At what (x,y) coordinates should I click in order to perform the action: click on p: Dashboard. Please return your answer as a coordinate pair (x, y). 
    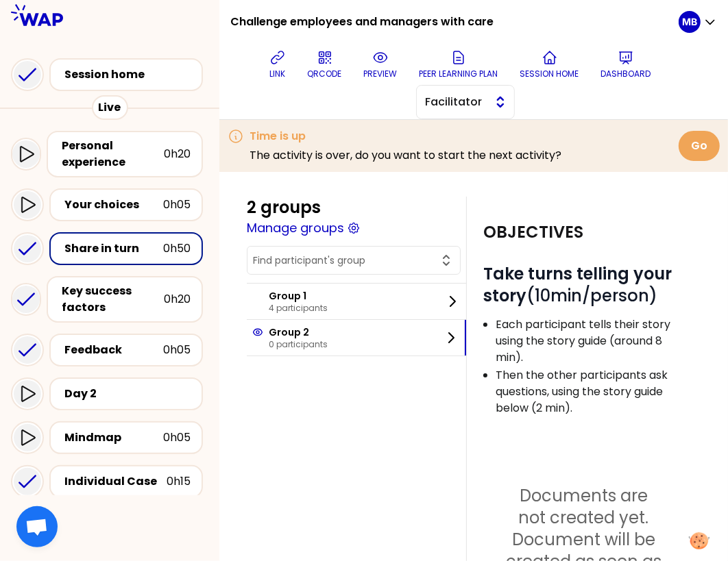
    Looking at the image, I should click on (625, 74).